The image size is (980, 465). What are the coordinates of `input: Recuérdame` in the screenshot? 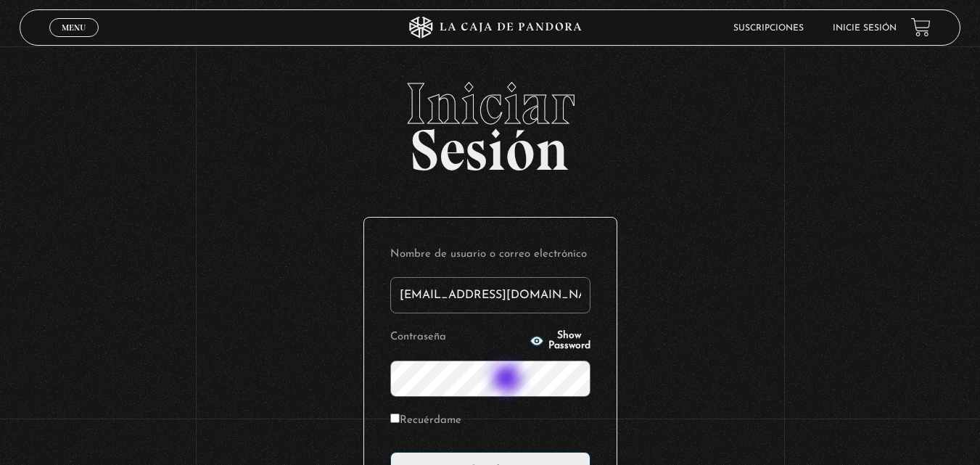 It's located at (395, 418).